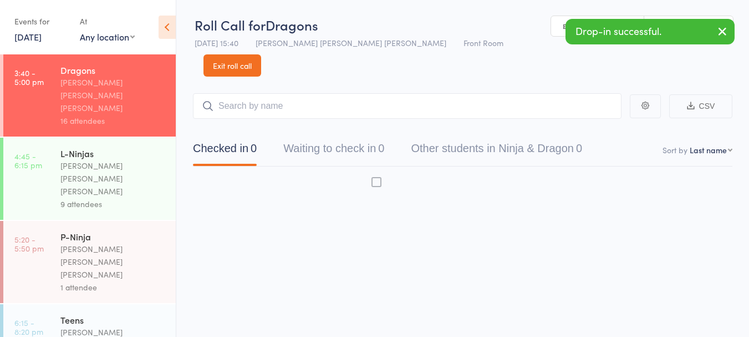  Describe the element at coordinates (28, 160) in the screenshot. I see `time: 4:45 - 6:15 pm` at that location.